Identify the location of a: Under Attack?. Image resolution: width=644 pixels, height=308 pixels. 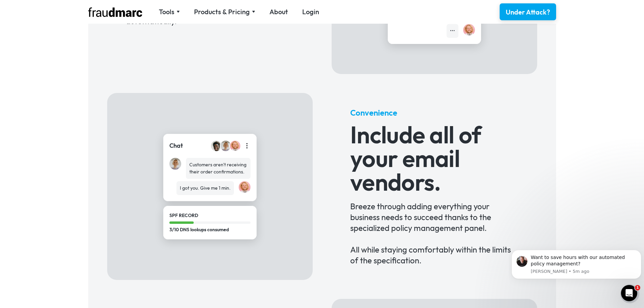
(527, 12).